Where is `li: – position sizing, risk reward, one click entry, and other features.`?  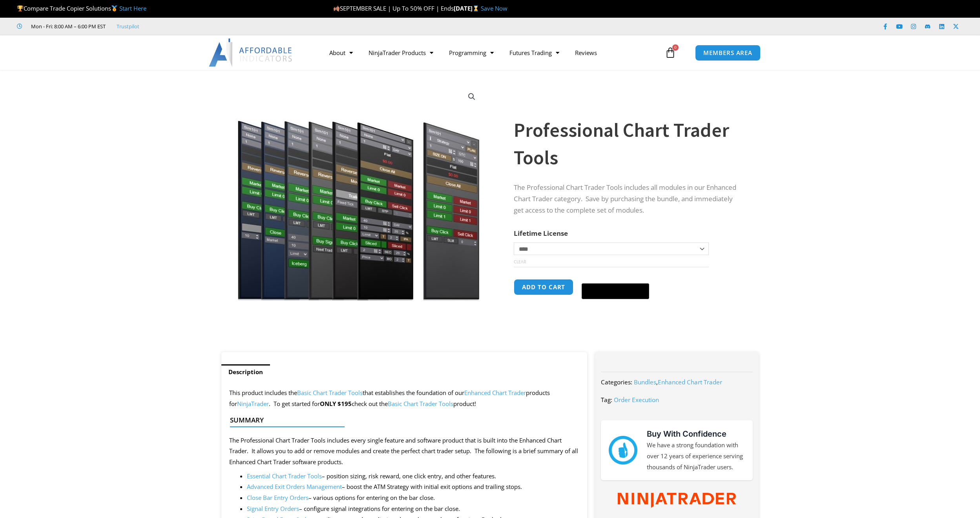
li: – position sizing, risk reward, one click entry, and other features. is located at coordinates (414, 476).